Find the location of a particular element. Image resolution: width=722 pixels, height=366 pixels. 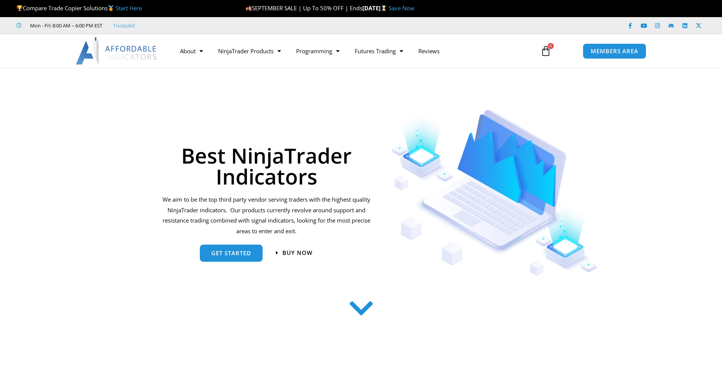

p: We aim to be the top third party vendor serving traders with the highest quality NinjaTrader indi... is located at coordinates (266, 215).